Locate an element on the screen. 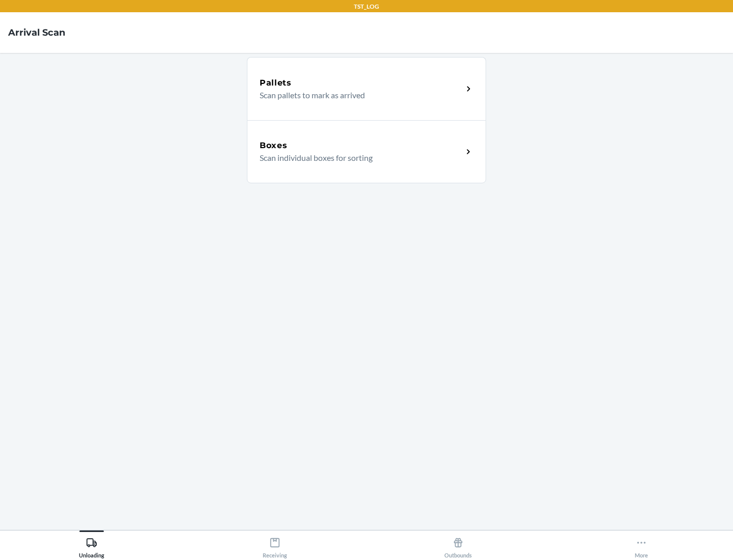 The height and width of the screenshot is (560, 733). a: BoxesScan individual boxes for sorting is located at coordinates (366, 152).